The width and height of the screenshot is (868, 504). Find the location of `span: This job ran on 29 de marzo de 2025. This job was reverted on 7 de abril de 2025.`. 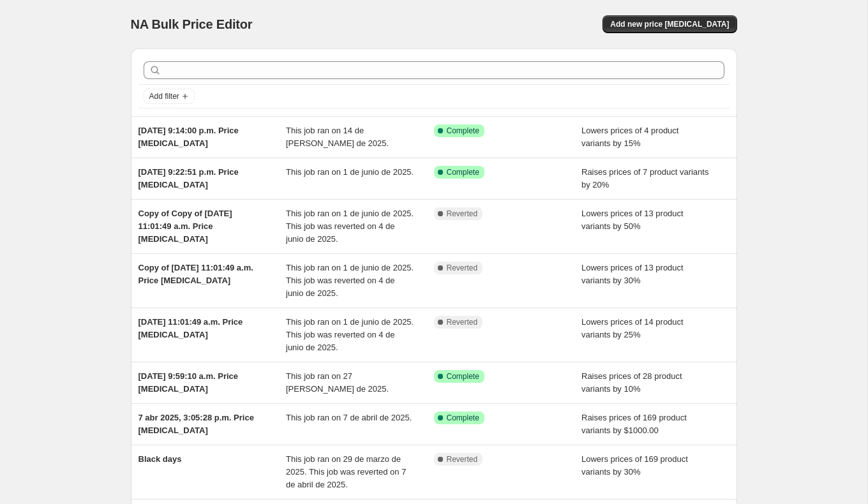

span: This job ran on 29 de marzo de 2025. This job was reverted on 7 de abril de 2025. is located at coordinates (346, 471).